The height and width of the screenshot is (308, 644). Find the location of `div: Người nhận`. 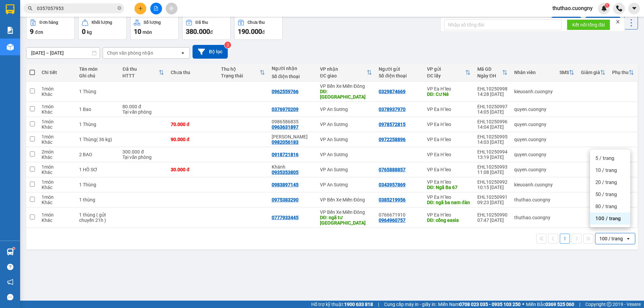

div: Người nhận is located at coordinates (292, 68).